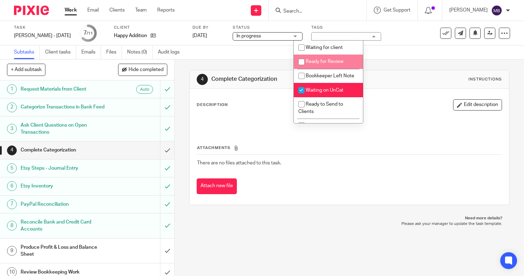 Image resolution: width=524 pixels, height=276 pixels. Describe the element at coordinates (346, 28) in the screenshot. I see `label: Tags` at that location.